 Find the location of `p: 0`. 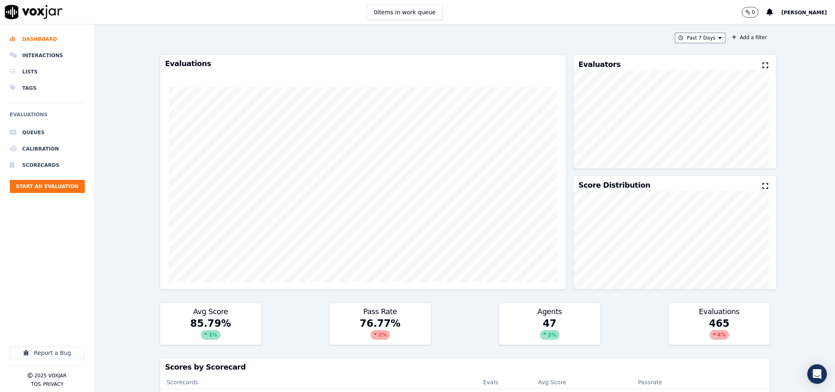

p: 0 is located at coordinates (754, 12).